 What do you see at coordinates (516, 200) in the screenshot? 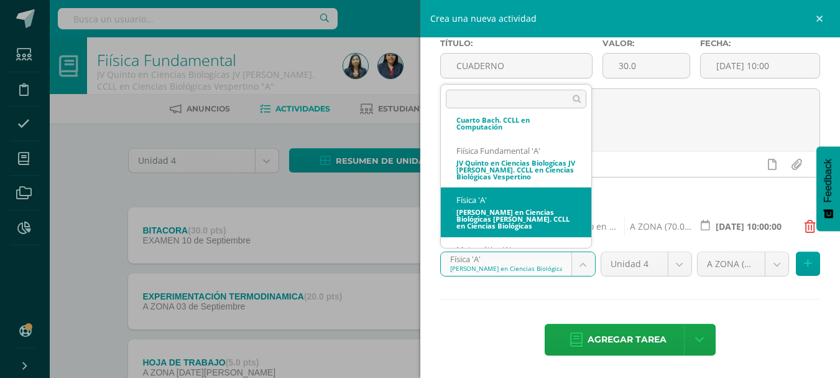
I see `div: Física 'A'` at bounding box center [516, 200].